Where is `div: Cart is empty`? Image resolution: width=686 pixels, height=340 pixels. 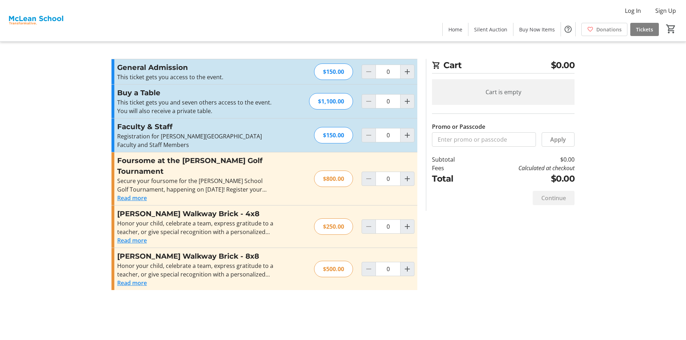 div: Cart is empty is located at coordinates (503, 92).